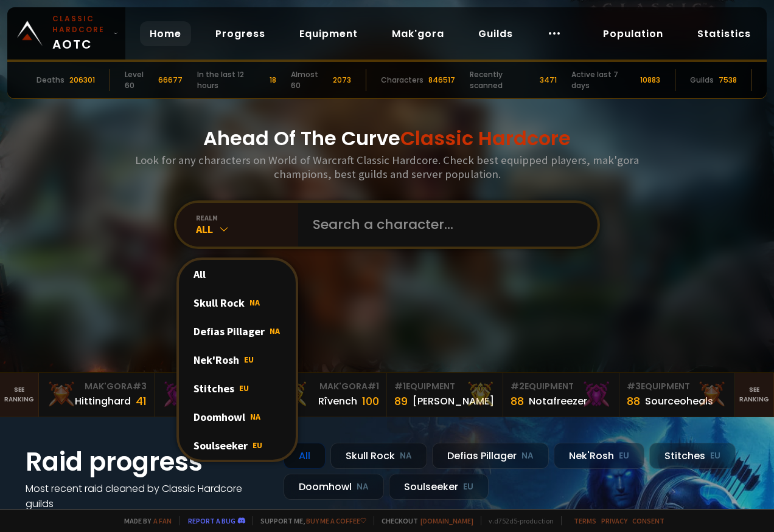  I want to click on div: 41, so click(141, 401).